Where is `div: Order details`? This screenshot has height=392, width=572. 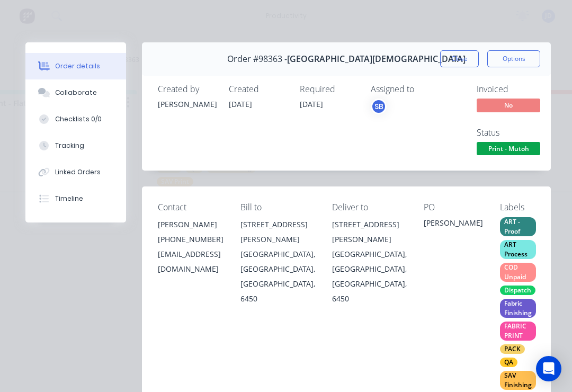 div: Order details is located at coordinates (77, 66).